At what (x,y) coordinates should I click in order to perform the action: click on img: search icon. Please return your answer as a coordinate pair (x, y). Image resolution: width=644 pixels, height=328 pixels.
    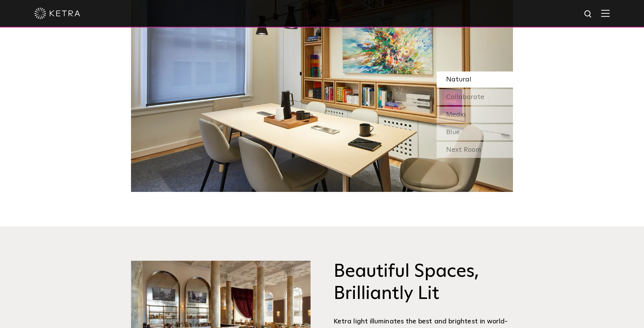
    Looking at the image, I should click on (588, 14).